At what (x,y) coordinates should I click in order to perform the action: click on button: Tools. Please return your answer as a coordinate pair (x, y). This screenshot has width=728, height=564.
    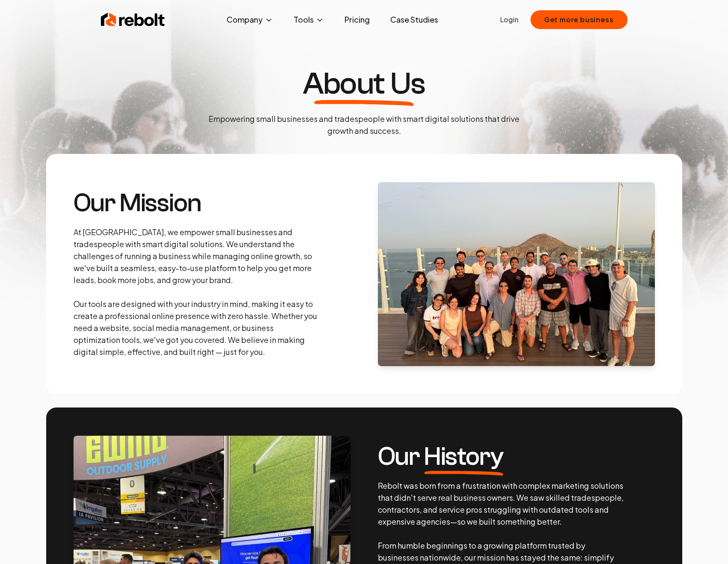
    Looking at the image, I should click on (309, 19).